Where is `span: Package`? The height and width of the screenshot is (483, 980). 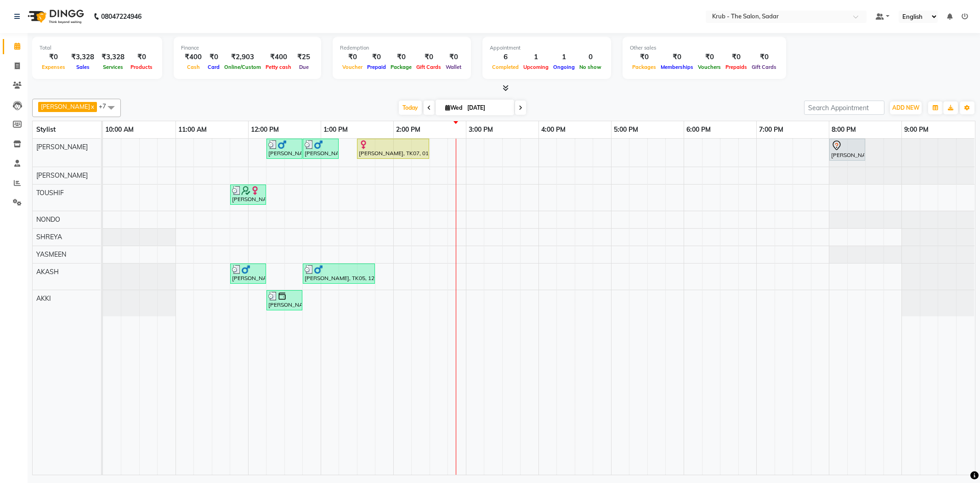
span: Package is located at coordinates (401, 67).